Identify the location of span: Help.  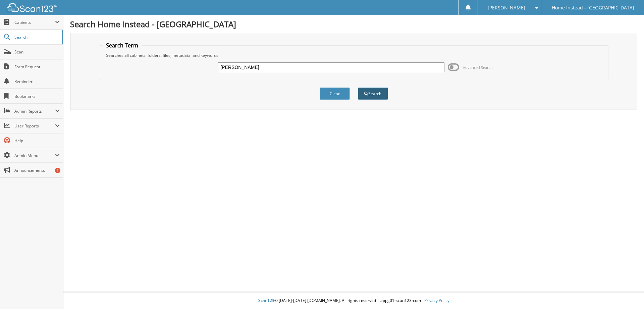
(37, 140).